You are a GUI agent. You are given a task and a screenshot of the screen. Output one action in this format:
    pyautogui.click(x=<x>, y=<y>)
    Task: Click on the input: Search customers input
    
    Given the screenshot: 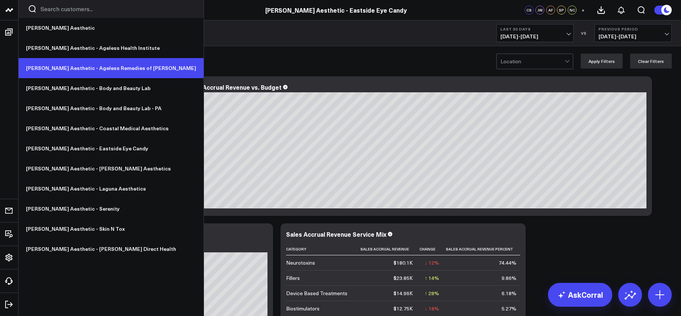 What is the action you would take?
    pyautogui.click(x=117, y=9)
    